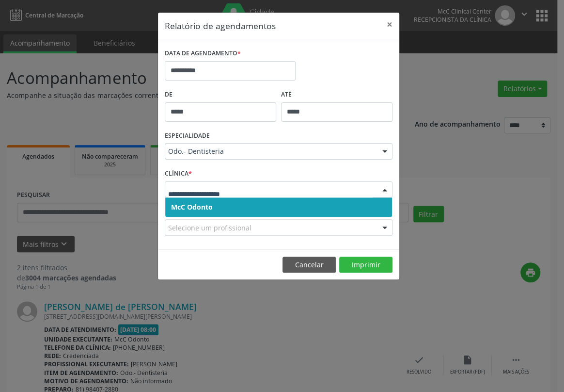  What do you see at coordinates (220, 26) in the screenshot?
I see `h5: Relatório de agendamentos` at bounding box center [220, 26].